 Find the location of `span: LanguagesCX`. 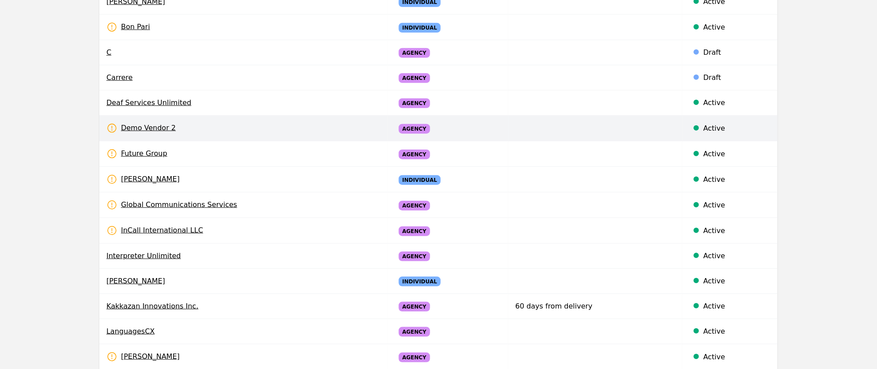

span: LanguagesCX is located at coordinates (244, 332).